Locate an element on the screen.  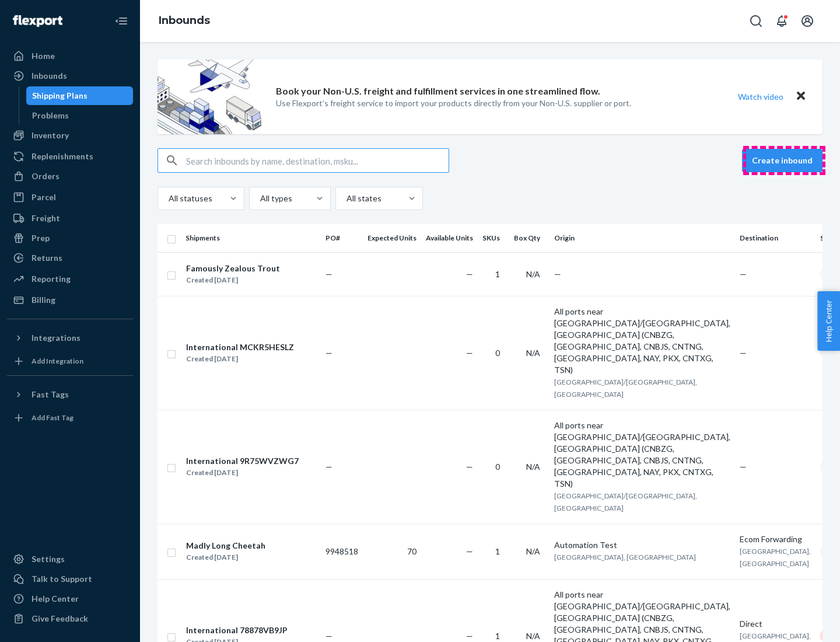
a: Billing is located at coordinates (70, 300).